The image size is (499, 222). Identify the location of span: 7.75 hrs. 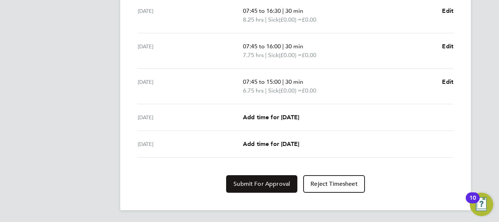
(253, 55).